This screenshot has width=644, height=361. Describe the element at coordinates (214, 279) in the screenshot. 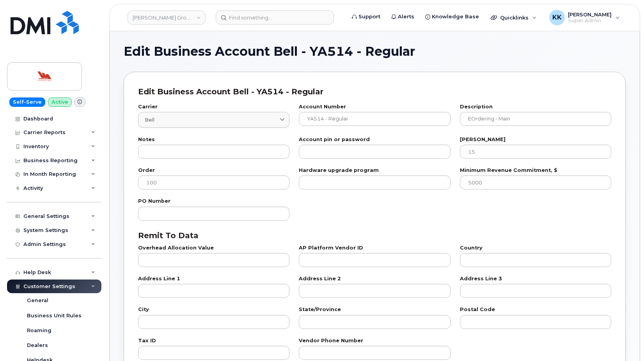

I see `label: Address Line 1` at that location.